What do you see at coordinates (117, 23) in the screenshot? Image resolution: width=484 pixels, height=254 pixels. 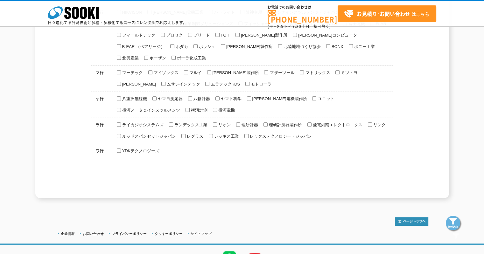 I see `p: 日々進化する計測技術と多種・多様化するニーズにレンタルでお応えします。` at bounding box center [117, 23].